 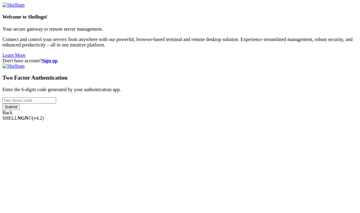 What do you see at coordinates (50, 60) in the screenshot?
I see `a: Sign up` at bounding box center [50, 60].